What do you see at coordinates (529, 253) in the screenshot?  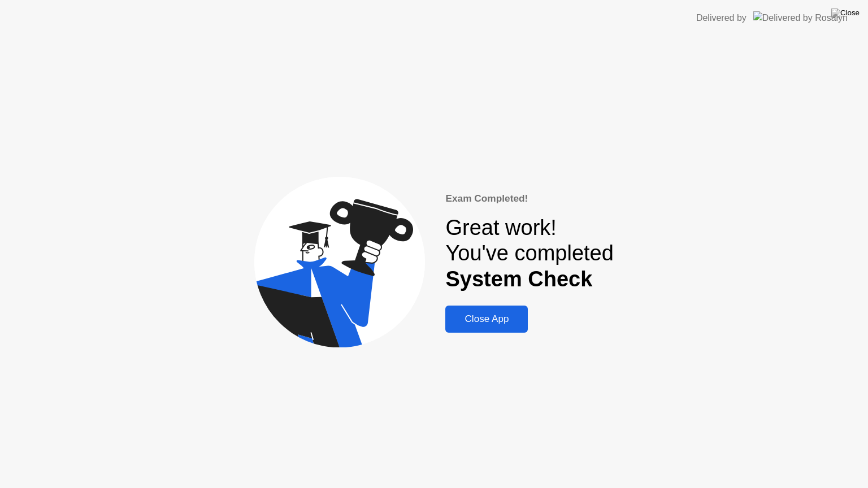 I see `div: Great work! You've completed` at bounding box center [529, 253].